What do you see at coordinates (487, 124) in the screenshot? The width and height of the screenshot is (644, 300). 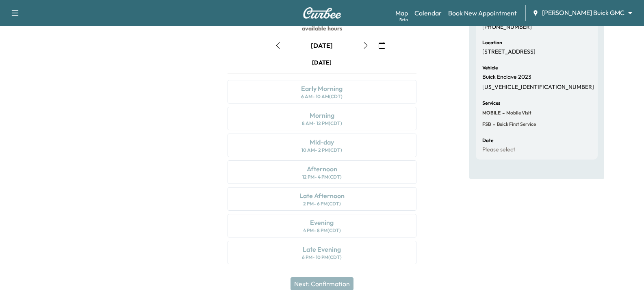 I see `span: FSB` at bounding box center [487, 124].